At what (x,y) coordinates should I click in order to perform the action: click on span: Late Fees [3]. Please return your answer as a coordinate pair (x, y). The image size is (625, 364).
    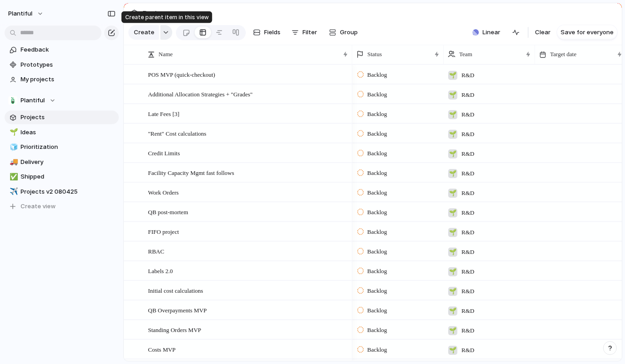
    Looking at the image, I should click on (164, 114).